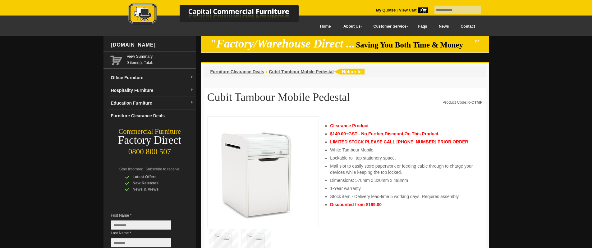  Describe the element at coordinates (301, 72) in the screenshot. I see `a: Cubit Tambour Mobile Pedestal` at that location.